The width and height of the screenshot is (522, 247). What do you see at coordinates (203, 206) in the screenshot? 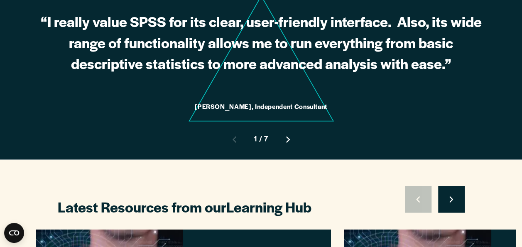
I see `h2: Latest Resources from our` at bounding box center [203, 206].